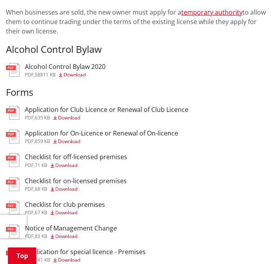 Image resolution: width=278 pixels, height=264 pixels. What do you see at coordinates (41, 189) in the screenshot?
I see `span: 68 KB` at bounding box center [41, 189].